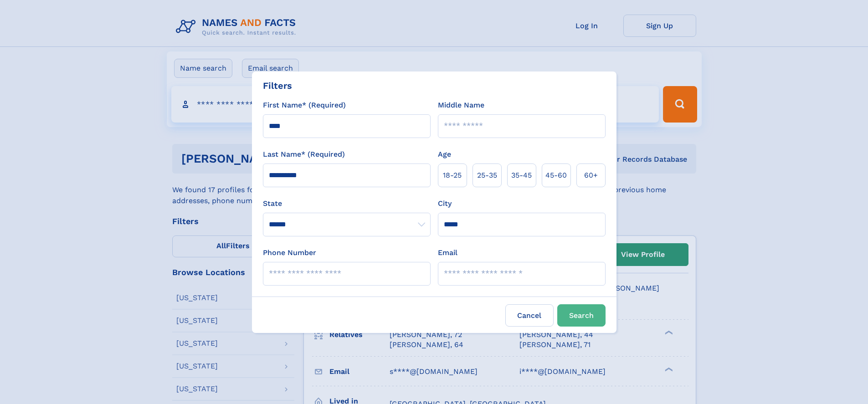 The height and width of the screenshot is (404, 868). I want to click on span: 18‑25, so click(452, 176).